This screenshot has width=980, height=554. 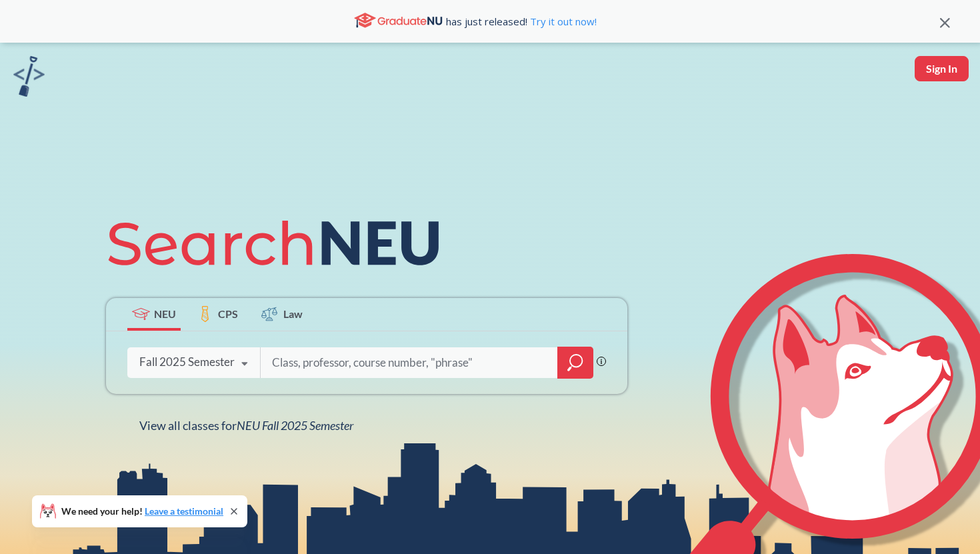 What do you see at coordinates (165, 314) in the screenshot?
I see `span: NEU` at bounding box center [165, 314].